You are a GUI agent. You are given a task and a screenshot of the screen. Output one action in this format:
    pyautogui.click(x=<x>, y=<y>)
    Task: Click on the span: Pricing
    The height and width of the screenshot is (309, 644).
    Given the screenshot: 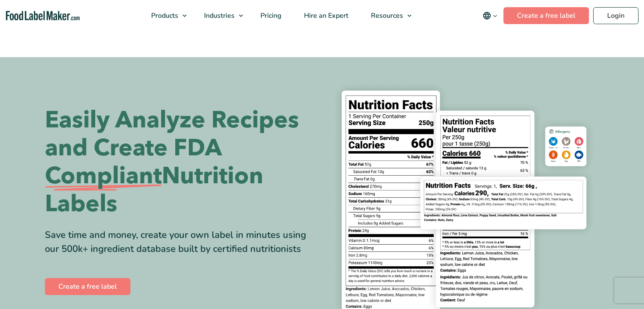 What is the action you would take?
    pyautogui.click(x=270, y=15)
    